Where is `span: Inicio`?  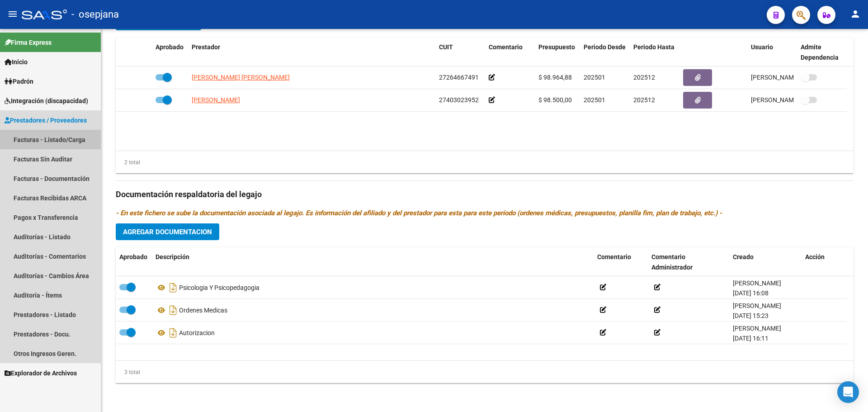 span: Inicio is located at coordinates (16, 62).